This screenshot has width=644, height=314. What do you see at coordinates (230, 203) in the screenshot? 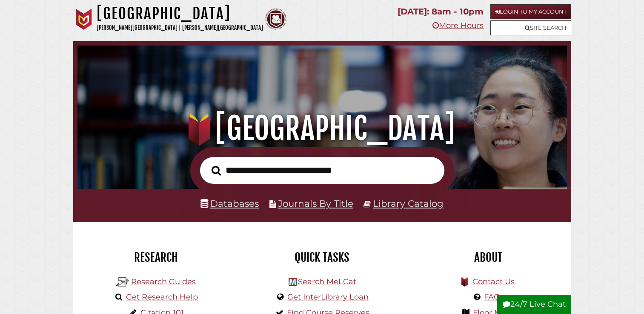
I see `a: Databases` at bounding box center [230, 203].